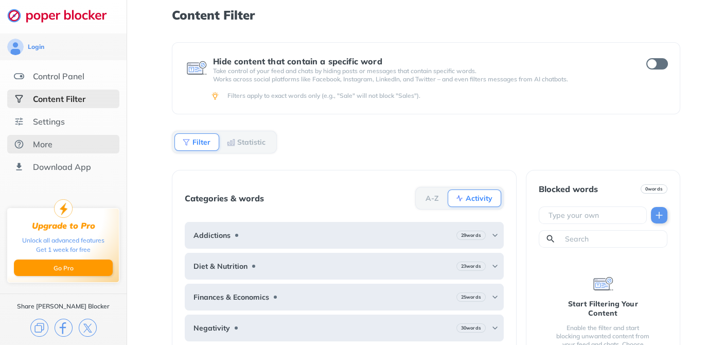 This screenshot has width=725, height=345. What do you see at coordinates (63, 240) in the screenshot?
I see `div: Unlock all advanced features` at bounding box center [63, 240].